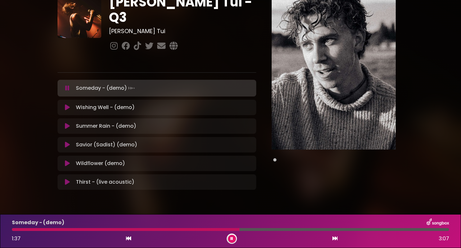  What do you see at coordinates (105, 107) in the screenshot?
I see `p: Wishing Well - (demo)` at bounding box center [105, 107].